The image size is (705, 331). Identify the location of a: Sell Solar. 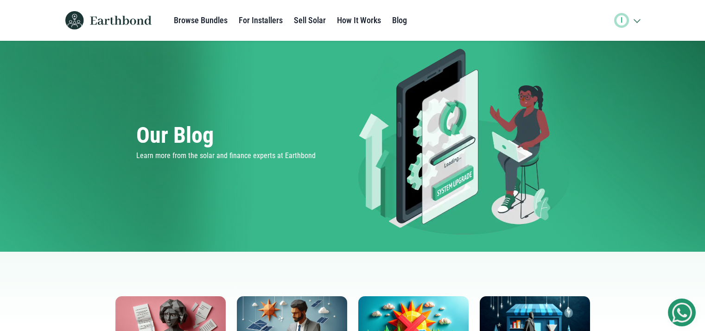
(310, 20).